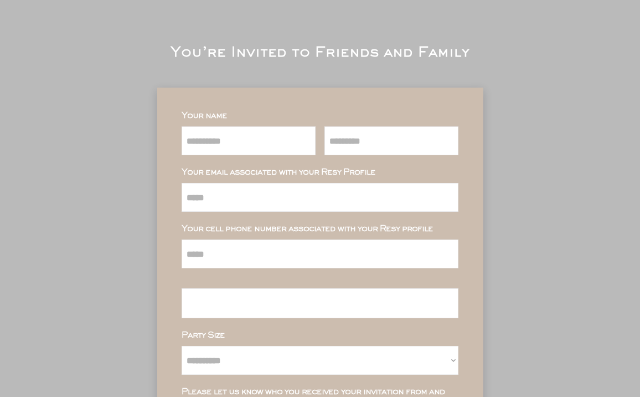 This screenshot has height=397, width=640. Describe the element at coordinates (320, 116) in the screenshot. I see `div: Your name` at that location.